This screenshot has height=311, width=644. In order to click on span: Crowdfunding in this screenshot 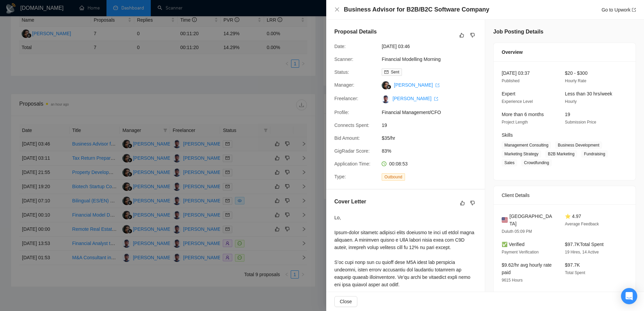, I will do `click(536, 162)`.